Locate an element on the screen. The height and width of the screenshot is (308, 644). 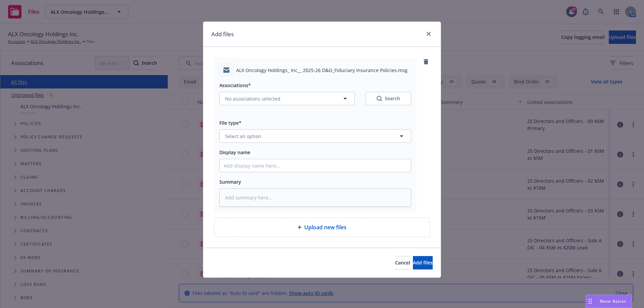
span: Associations* is located at coordinates (236, 85).